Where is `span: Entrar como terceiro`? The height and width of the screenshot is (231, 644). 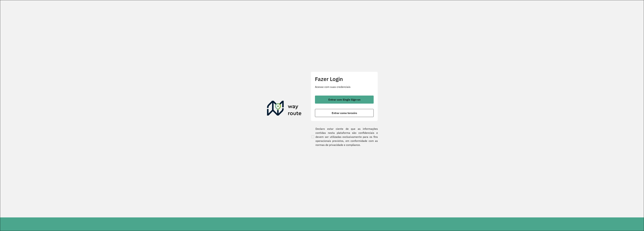
span: Entrar como terceiro is located at coordinates (345, 113).